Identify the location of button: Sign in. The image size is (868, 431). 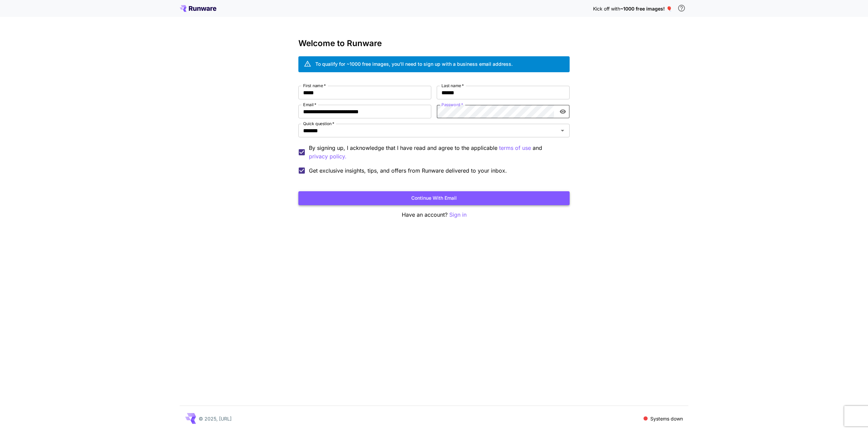
(458, 215).